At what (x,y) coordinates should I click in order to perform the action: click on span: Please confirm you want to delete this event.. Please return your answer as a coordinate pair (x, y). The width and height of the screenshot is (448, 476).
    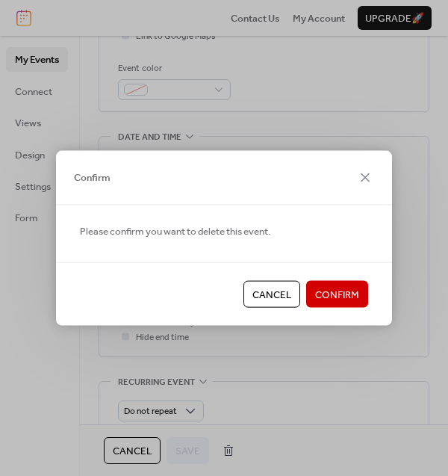
    Looking at the image, I should click on (175, 231).